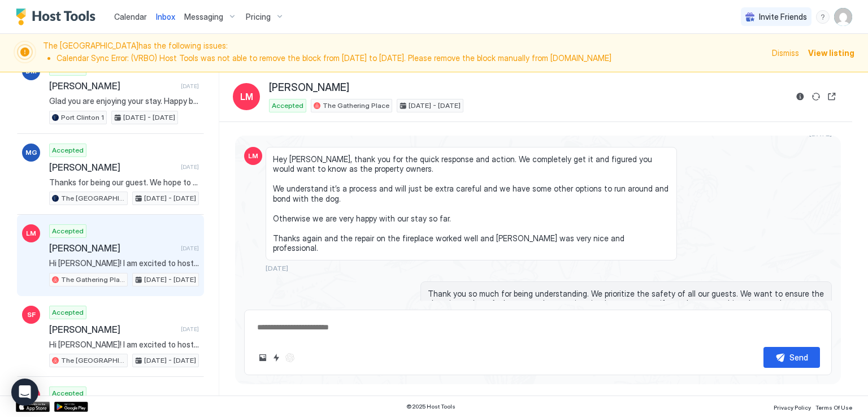 The width and height of the screenshot is (868, 417). Describe the element at coordinates (31, 315) in the screenshot. I see `span: SF` at that location.